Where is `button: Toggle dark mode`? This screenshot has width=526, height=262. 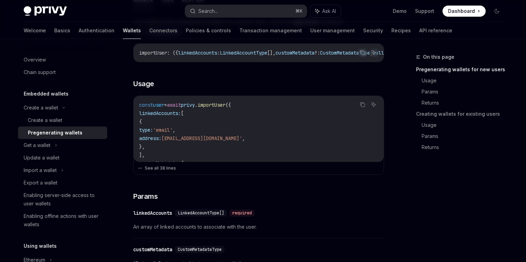 button: Toggle dark mode is located at coordinates (497, 11).